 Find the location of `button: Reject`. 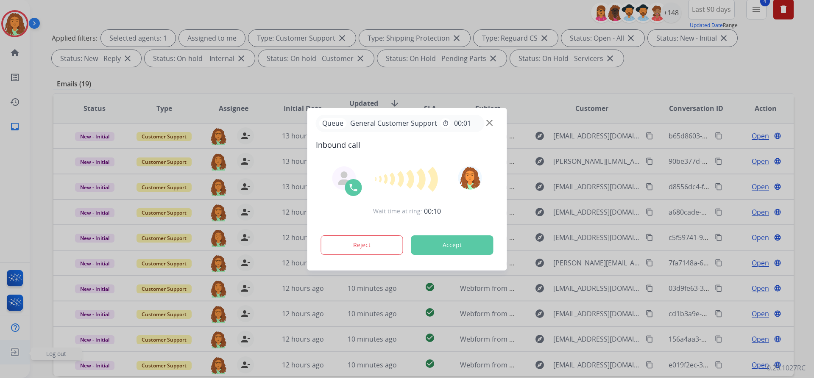

button: Reject is located at coordinates (362, 245).